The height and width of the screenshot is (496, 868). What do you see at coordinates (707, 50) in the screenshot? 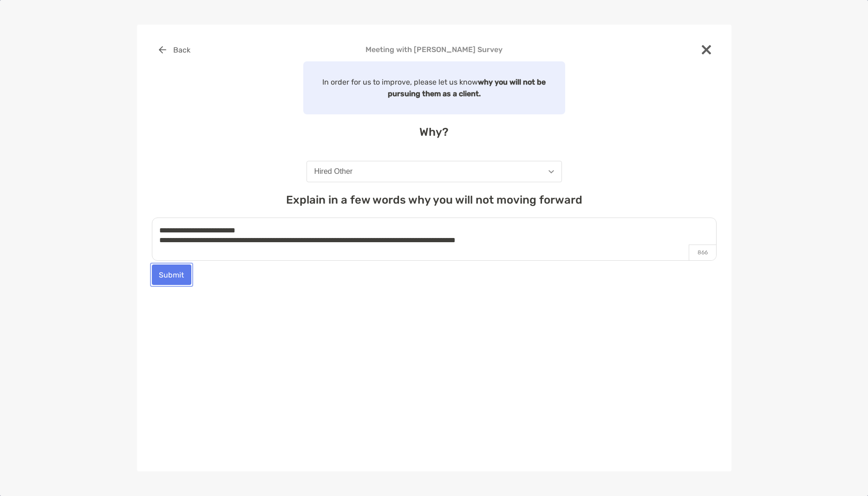
I see `img: close modal` at bounding box center [707, 50].